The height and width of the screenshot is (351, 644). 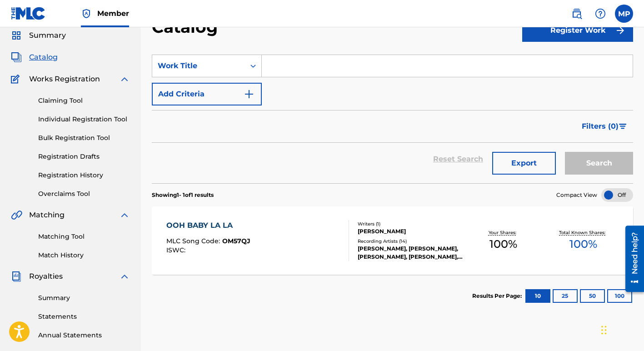 What do you see at coordinates (600, 14) in the screenshot?
I see `img: help` at bounding box center [600, 14].